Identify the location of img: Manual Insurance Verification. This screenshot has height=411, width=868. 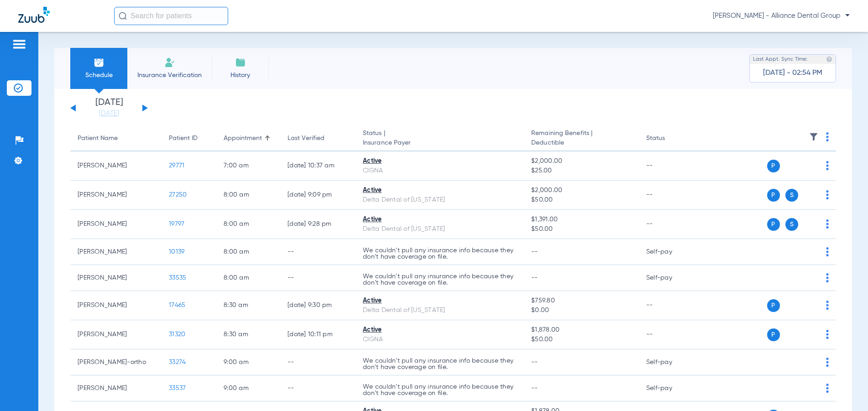
(170, 63).